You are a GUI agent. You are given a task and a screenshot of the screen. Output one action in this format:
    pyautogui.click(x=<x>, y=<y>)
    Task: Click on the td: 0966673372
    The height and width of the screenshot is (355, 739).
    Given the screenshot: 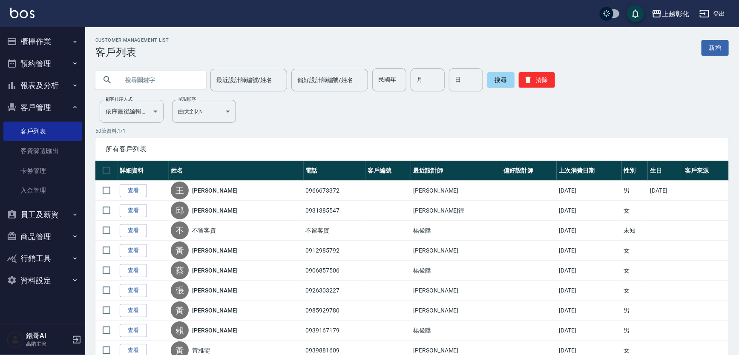 What is the action you would take?
    pyautogui.click(x=335, y=191)
    